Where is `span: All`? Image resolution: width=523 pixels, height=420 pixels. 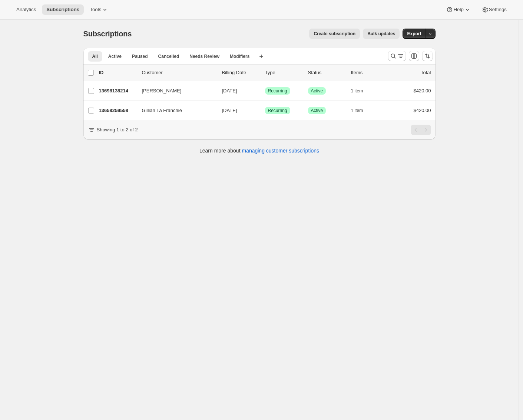 span: All is located at coordinates (95, 56).